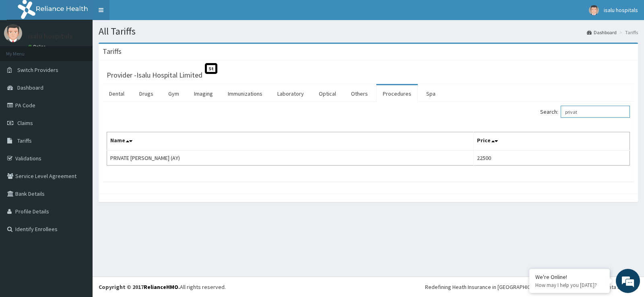  I want to click on h1: All Tariffs, so click(368, 31).